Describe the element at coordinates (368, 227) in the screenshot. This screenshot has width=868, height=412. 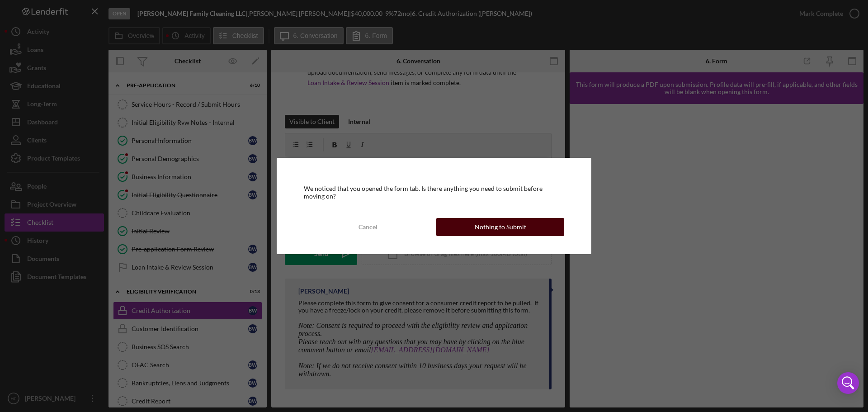
I see `div: Cancel` at that location.